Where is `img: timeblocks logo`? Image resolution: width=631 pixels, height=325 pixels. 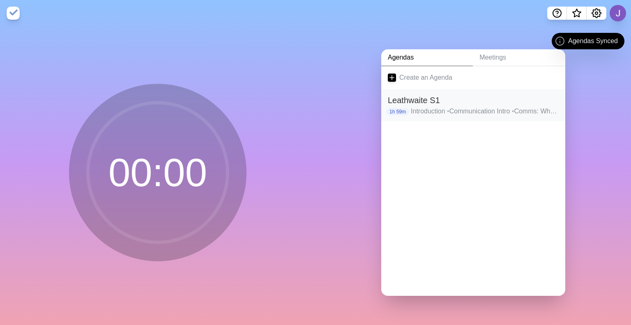
img: timeblocks logo is located at coordinates (13, 13).